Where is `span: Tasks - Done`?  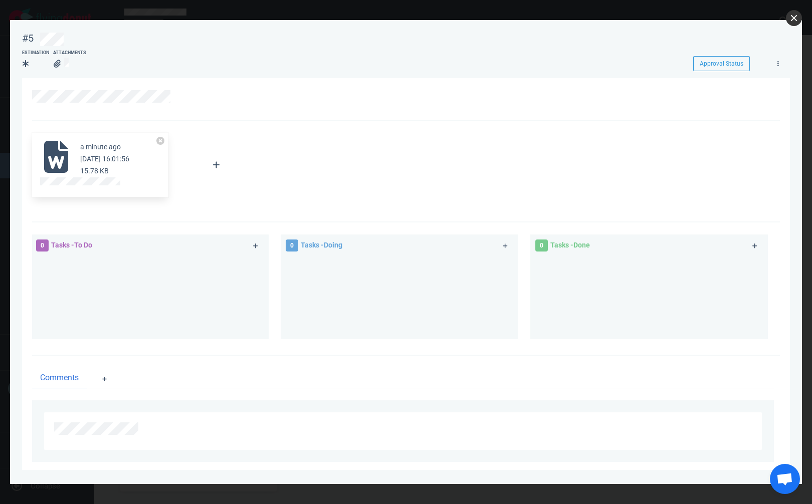 span: Tasks - Done is located at coordinates (570, 245).